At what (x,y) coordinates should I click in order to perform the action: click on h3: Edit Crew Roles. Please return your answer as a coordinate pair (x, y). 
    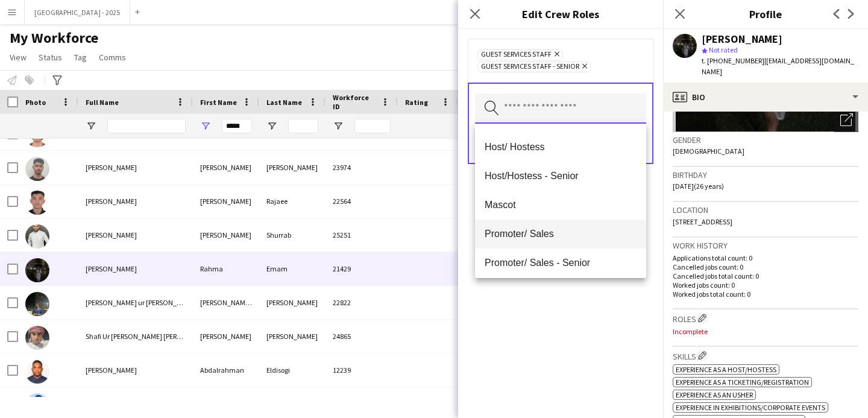
    Looking at the image, I should click on (560, 14).